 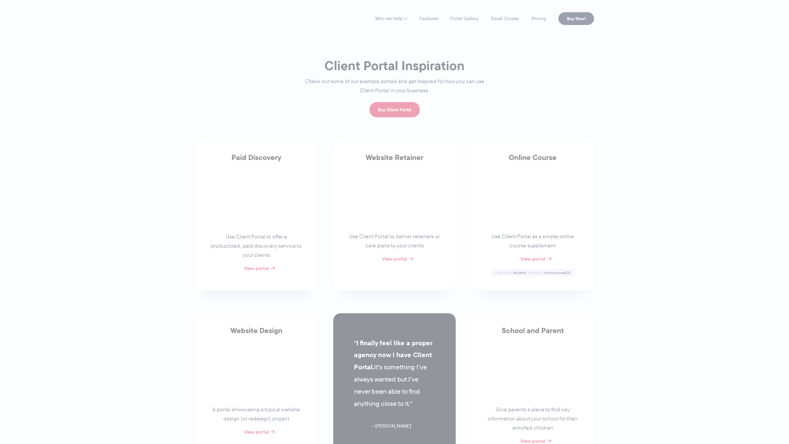 What do you see at coordinates (393, 355) in the screenshot?
I see `strong: I finally feel like a proper agency now I have Client Portal.` at bounding box center [393, 355].